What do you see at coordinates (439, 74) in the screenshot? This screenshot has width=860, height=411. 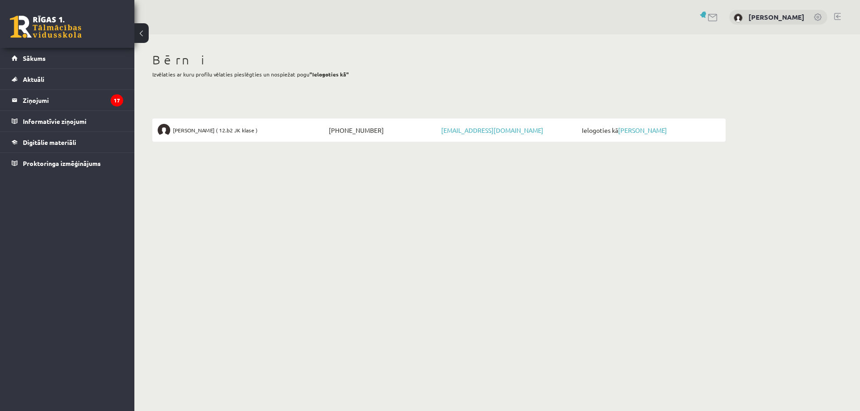 I see `p: Izvēlaties ar kuru profilu vēlaties pieslēgties un nospiežat pogu` at bounding box center [439, 74].